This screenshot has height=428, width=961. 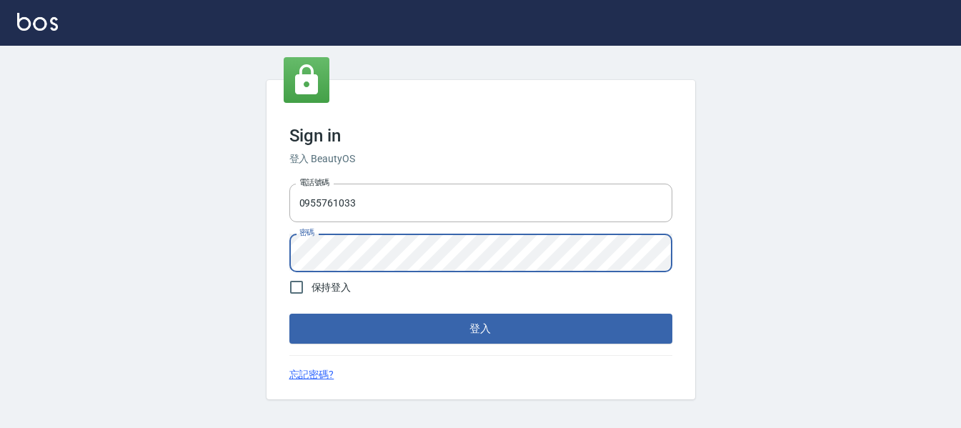 What do you see at coordinates (331, 287) in the screenshot?
I see `span: 保持登入` at bounding box center [331, 287].